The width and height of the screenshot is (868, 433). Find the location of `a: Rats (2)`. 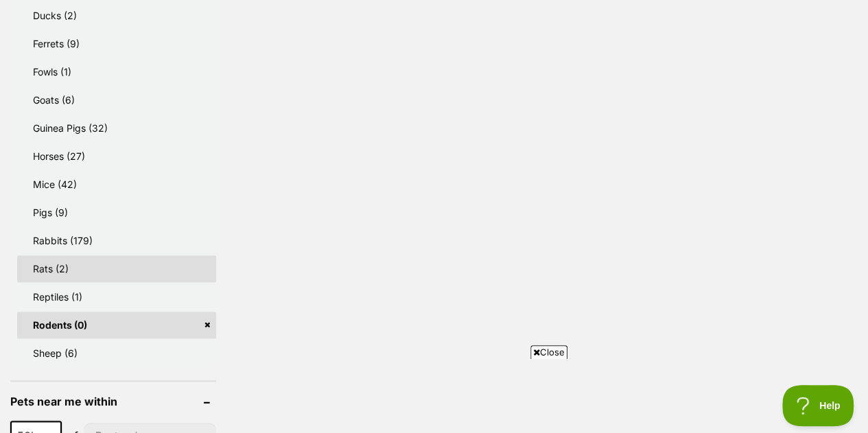

a: Rats (2) is located at coordinates (117, 269).